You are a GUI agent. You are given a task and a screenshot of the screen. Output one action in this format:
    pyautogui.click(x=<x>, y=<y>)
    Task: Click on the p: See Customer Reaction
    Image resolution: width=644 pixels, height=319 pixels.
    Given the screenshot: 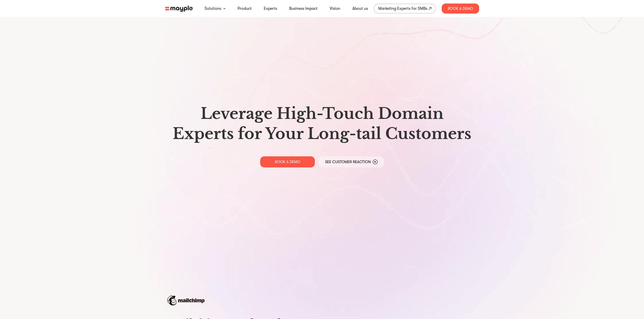 What is the action you would take?
    pyautogui.click(x=348, y=162)
    